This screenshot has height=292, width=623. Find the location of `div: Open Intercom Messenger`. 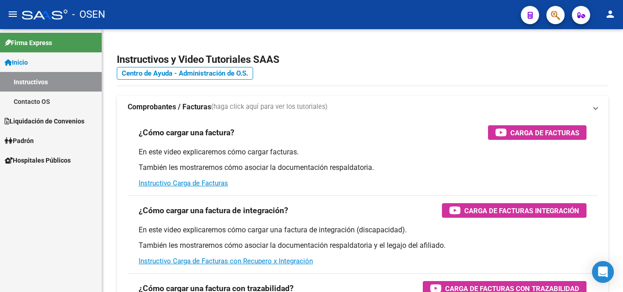

div: Open Intercom Messenger is located at coordinates (603, 272).